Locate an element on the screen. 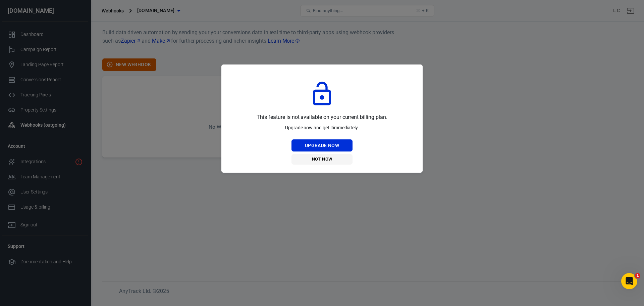 This screenshot has width=644, height=306. span: 1 is located at coordinates (638, 276).